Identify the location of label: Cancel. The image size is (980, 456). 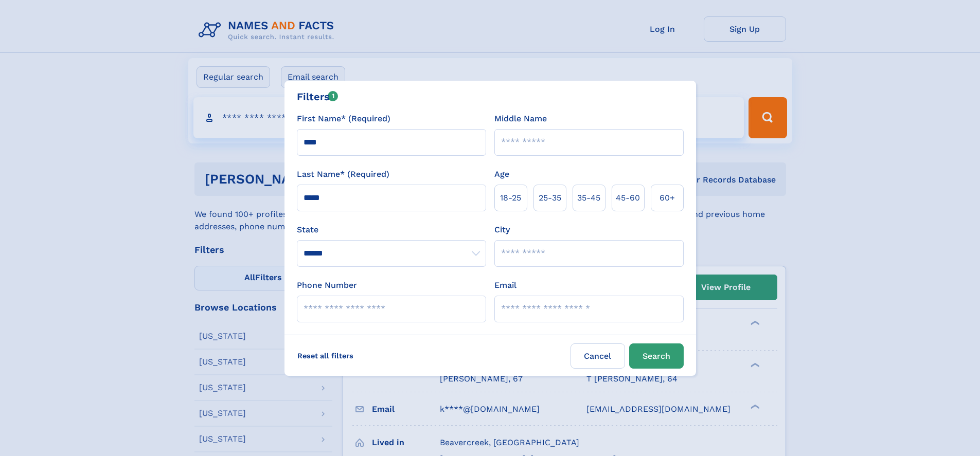
(598, 356).